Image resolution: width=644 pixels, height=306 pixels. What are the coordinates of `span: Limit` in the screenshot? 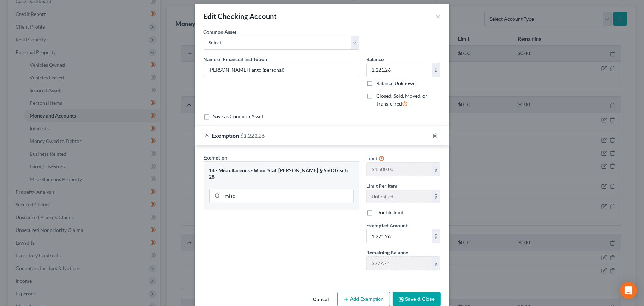 It's located at (372, 158).